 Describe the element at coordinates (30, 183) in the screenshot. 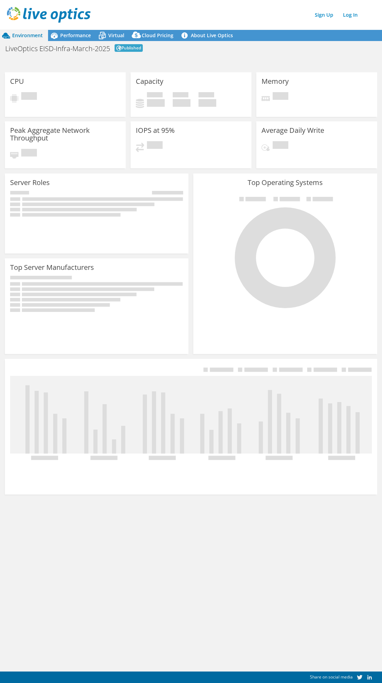

I see `h3: Server Roles` at that location.